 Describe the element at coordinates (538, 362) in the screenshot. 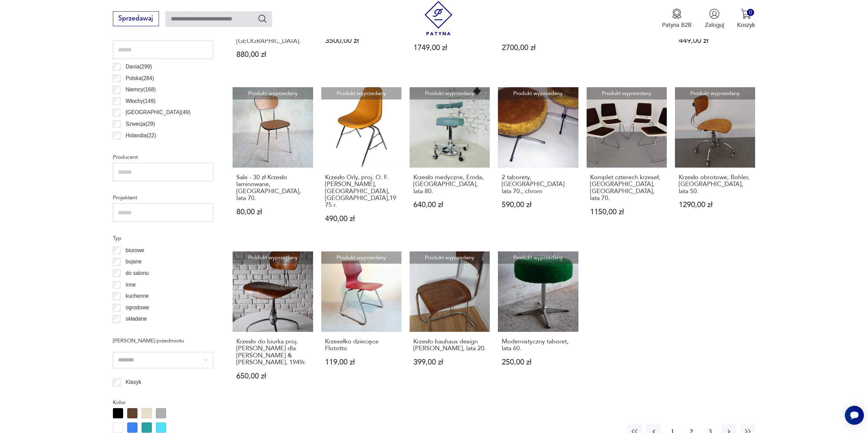

I see `p: 250,00 zł` at that location.